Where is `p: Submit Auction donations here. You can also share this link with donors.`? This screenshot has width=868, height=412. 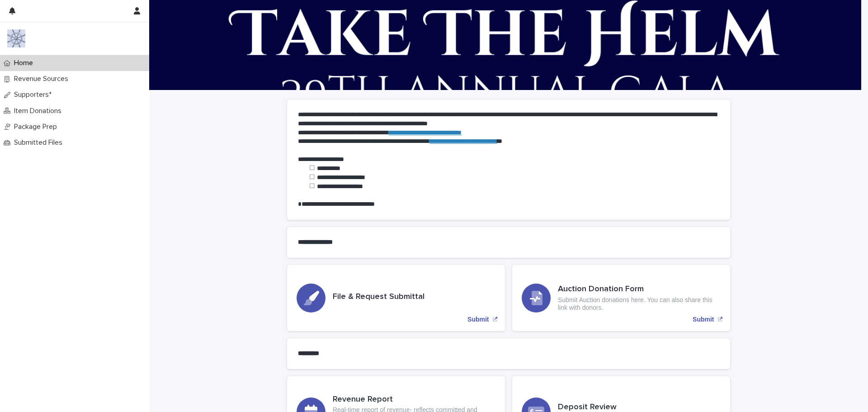 p: Submit Auction donations here. You can also share this link with donors. is located at coordinates (639, 304).